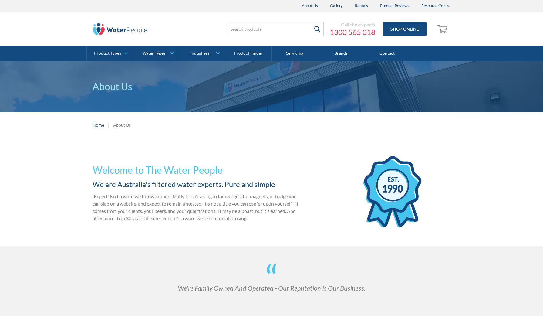  What do you see at coordinates (272, 288) in the screenshot?
I see `em: We're Family Owned And Operated - Our Reputation Is Our Business.` at bounding box center [272, 288].